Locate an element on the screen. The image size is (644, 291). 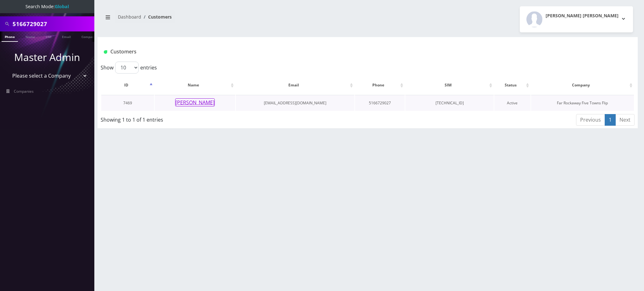
a: SIM is located at coordinates (48, 36).